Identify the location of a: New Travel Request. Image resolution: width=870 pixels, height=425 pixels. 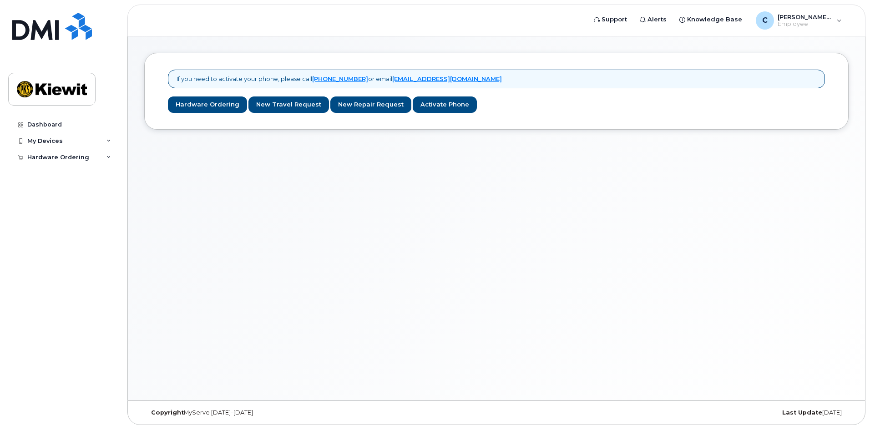
(288, 105).